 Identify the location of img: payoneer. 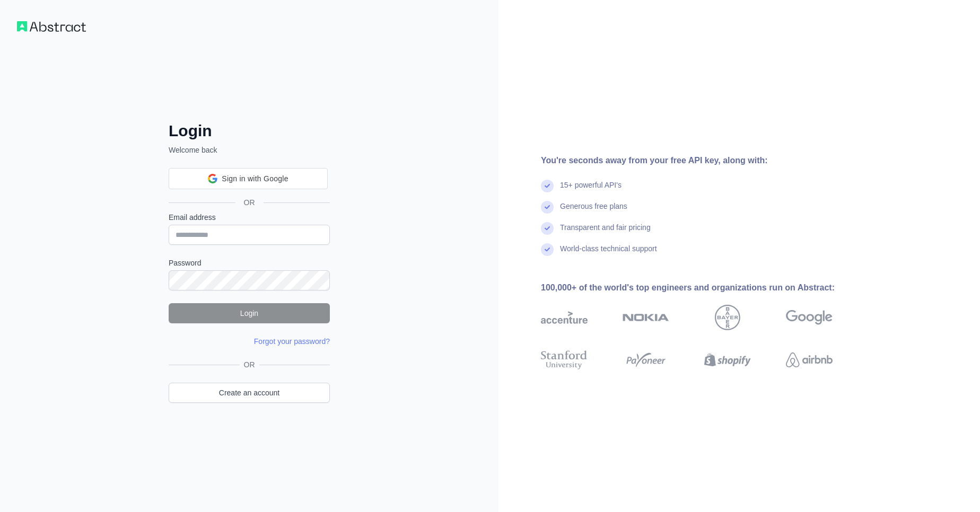
(646, 360).